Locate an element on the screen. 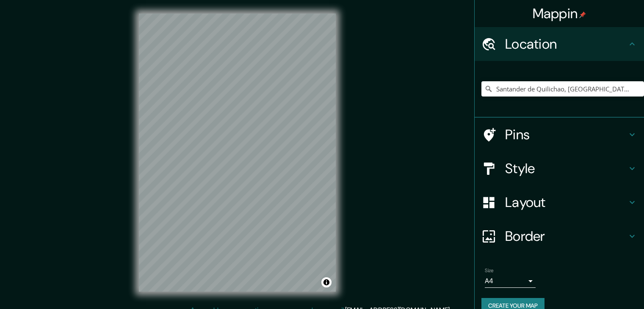 The image size is (644, 309). h4: Style is located at coordinates (566, 168).